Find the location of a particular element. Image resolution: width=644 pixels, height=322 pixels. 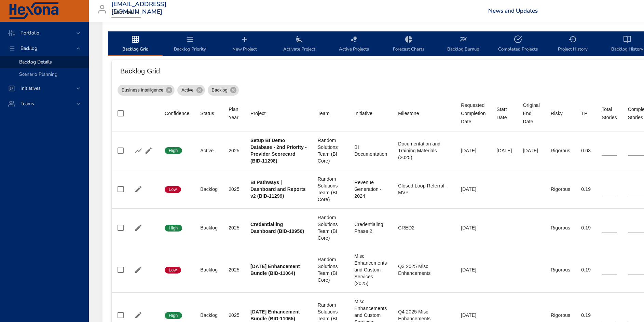

div: Raintree is located at coordinates (126, 13).